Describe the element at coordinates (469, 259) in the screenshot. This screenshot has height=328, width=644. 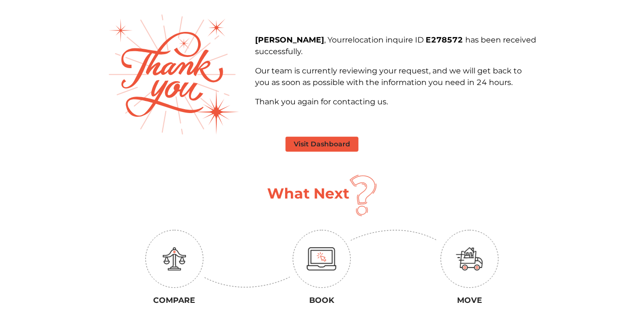
I see `img: move` at that location.